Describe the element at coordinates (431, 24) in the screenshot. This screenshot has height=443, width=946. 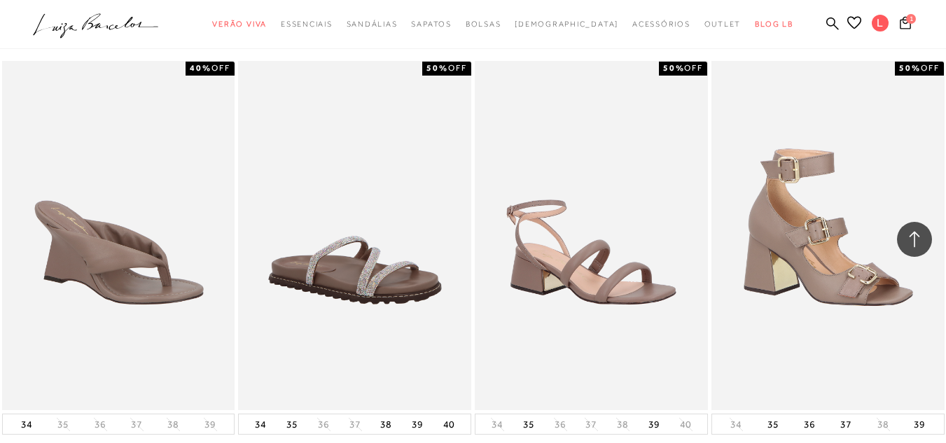
I see `span: Sapatos` at that location.